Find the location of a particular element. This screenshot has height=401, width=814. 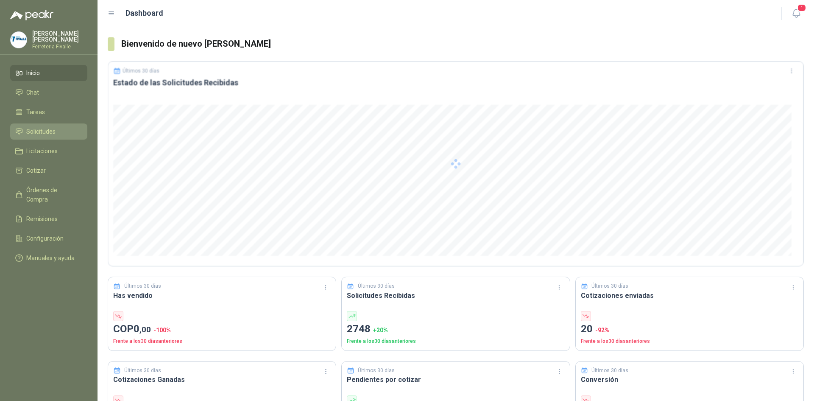

a: Cotizar is located at coordinates (49, 170).